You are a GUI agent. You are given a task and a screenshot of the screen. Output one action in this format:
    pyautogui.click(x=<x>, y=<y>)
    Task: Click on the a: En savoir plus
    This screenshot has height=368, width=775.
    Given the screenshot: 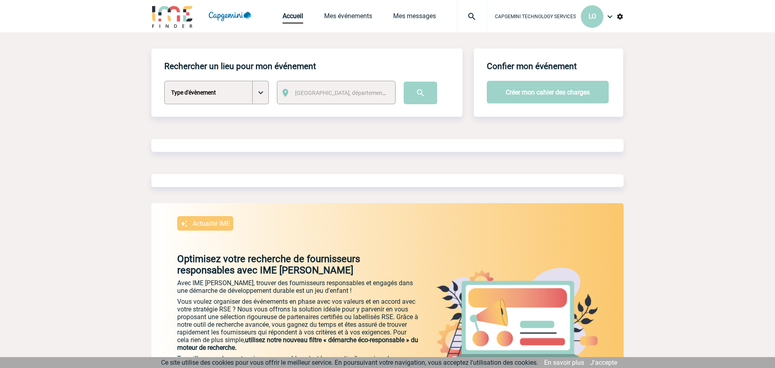 What is the action you would take?
    pyautogui.click(x=564, y=362)
    